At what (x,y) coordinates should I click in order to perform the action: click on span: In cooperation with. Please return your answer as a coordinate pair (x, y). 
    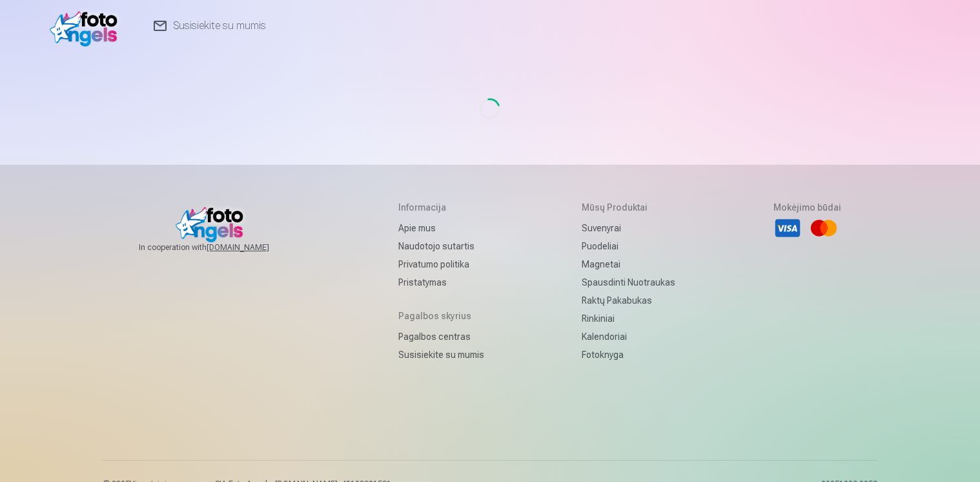
    Looking at the image, I should click on (220, 247).